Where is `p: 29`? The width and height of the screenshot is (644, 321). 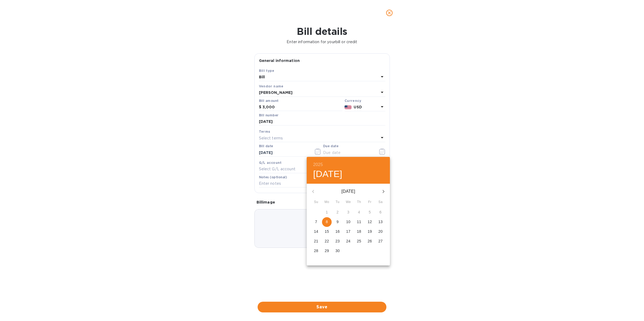 p: 29 is located at coordinates (327, 250).